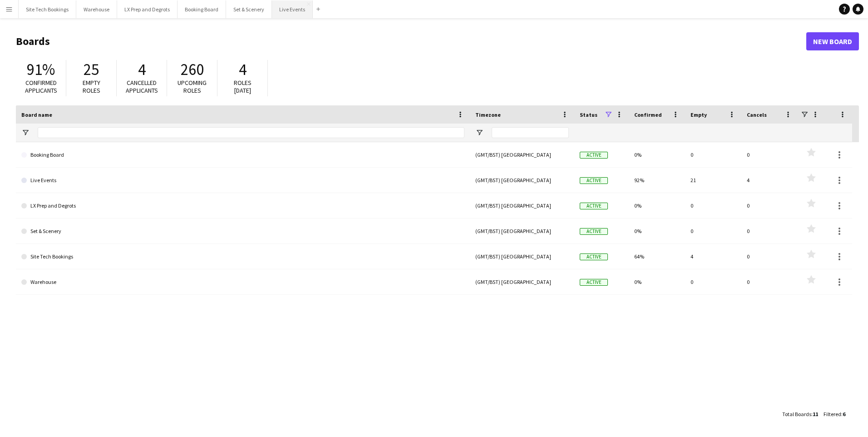 This screenshot has width=868, height=437. I want to click on a: New Board, so click(833, 41).